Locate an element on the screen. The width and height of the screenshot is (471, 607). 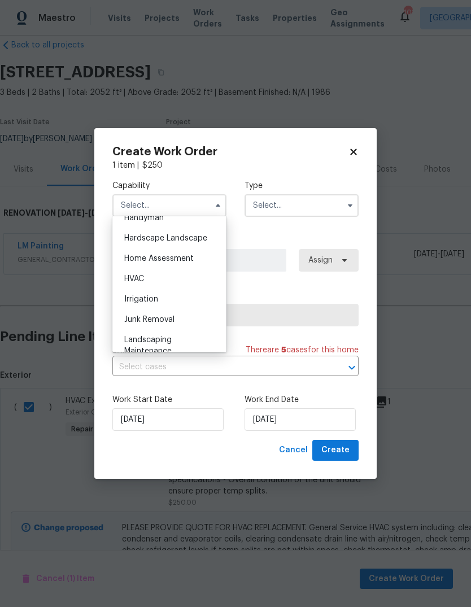
span: $ 250 is located at coordinates (153, 166).